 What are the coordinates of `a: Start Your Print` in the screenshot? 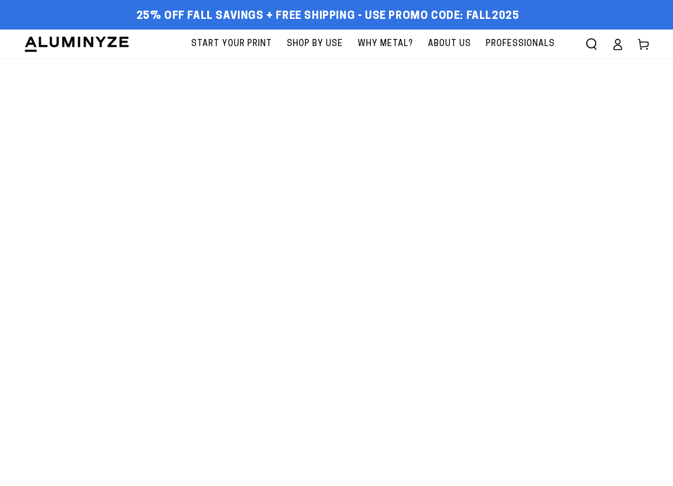 It's located at (231, 44).